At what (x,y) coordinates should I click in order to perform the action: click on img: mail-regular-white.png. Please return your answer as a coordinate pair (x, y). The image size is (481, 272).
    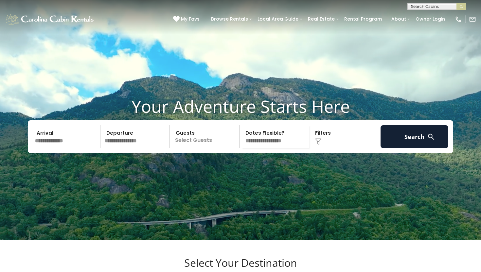
    Looking at the image, I should click on (472, 19).